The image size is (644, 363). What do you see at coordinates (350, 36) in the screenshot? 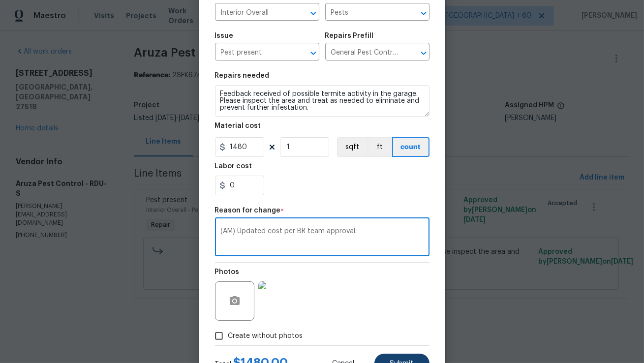
I see `h5: Repairs Prefill` at bounding box center [350, 36].